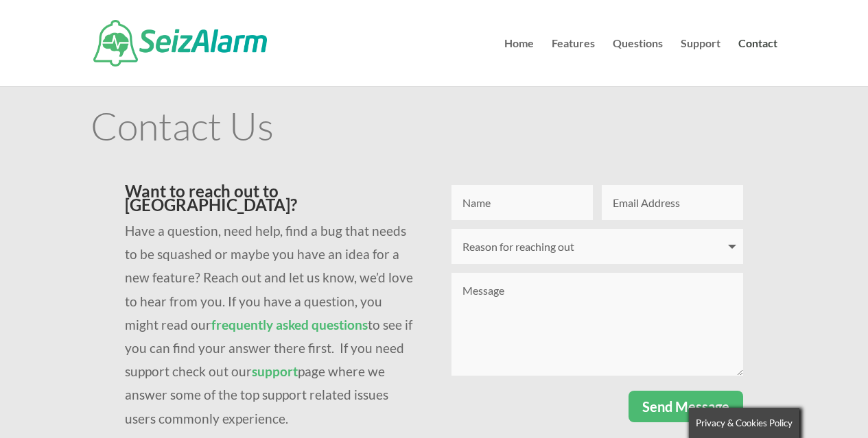 This screenshot has height=438, width=868. Describe the element at coordinates (686, 407) in the screenshot. I see `button: Send Message` at that location.